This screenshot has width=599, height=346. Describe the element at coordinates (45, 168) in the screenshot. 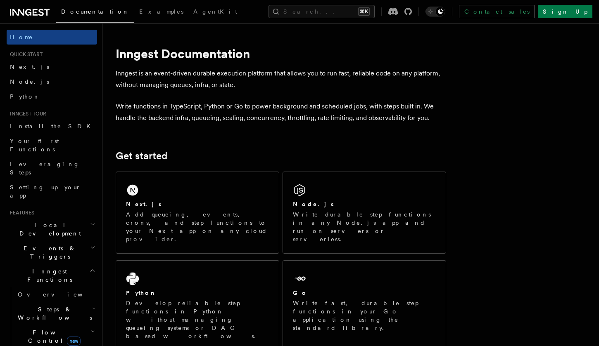

I see `span: Leveraging Steps` at that location.